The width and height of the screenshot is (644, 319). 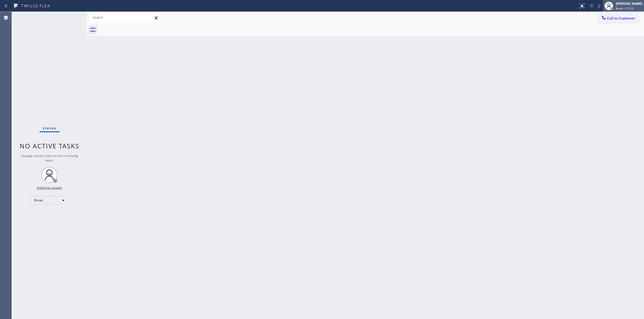 What do you see at coordinates (49, 146) in the screenshot?
I see `span: No active tasks` at bounding box center [49, 146].